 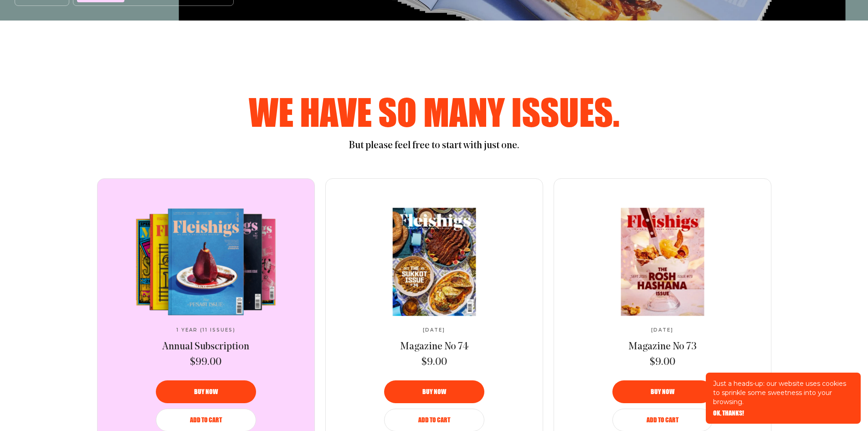 I want to click on a: Magazine No 73, so click(x=663, y=347).